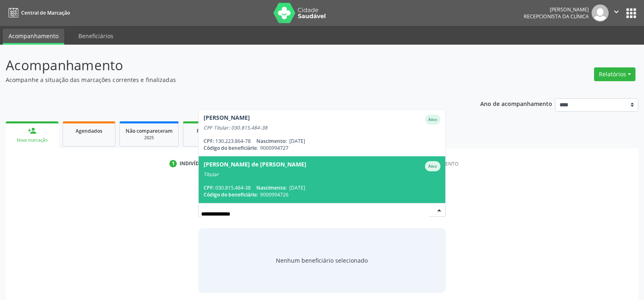  Describe the element at coordinates (322, 128) in the screenshot. I see `div: CPF Titular: 030.815.484-38` at that location.